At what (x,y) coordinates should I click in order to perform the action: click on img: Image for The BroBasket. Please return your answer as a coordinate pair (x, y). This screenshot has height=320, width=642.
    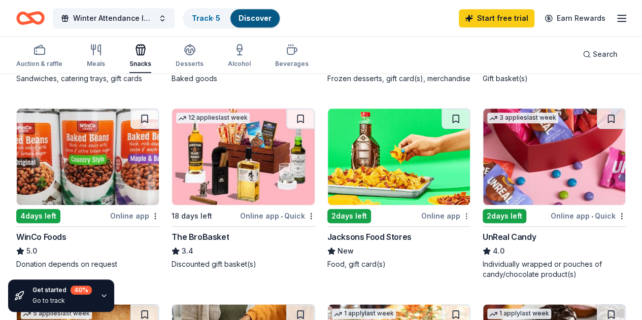
    Looking at the image, I should click on (243, 157).